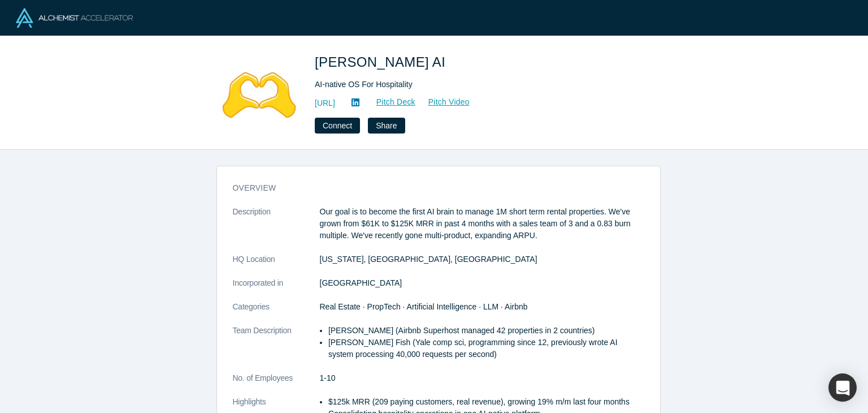 This screenshot has width=868, height=413. What do you see at coordinates (424, 307) in the screenshot?
I see `span: Real Estate · PropTech · Artificial Intelligence · LLM · Airbnb` at bounding box center [424, 307].